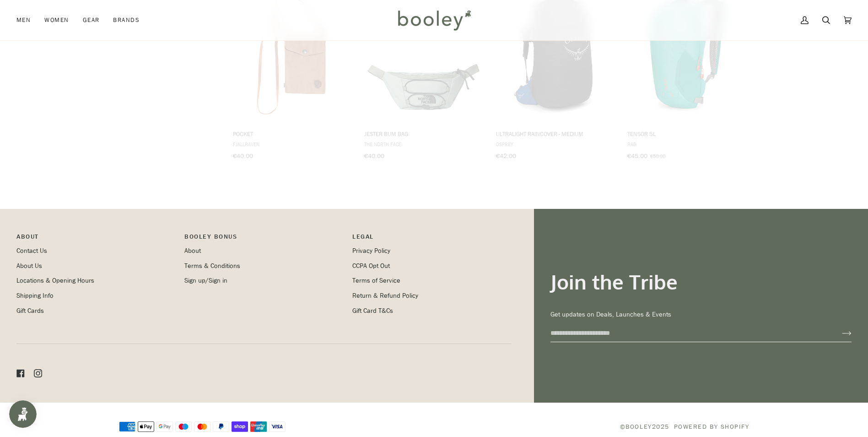 The image size is (868, 437). I want to click on a: Powered by Shopify, so click(712, 427).